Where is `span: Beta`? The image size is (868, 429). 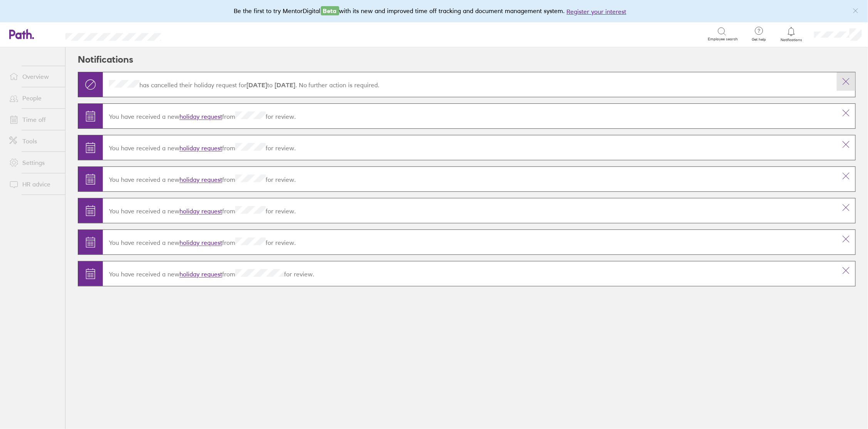
span: Beta is located at coordinates (330, 10).